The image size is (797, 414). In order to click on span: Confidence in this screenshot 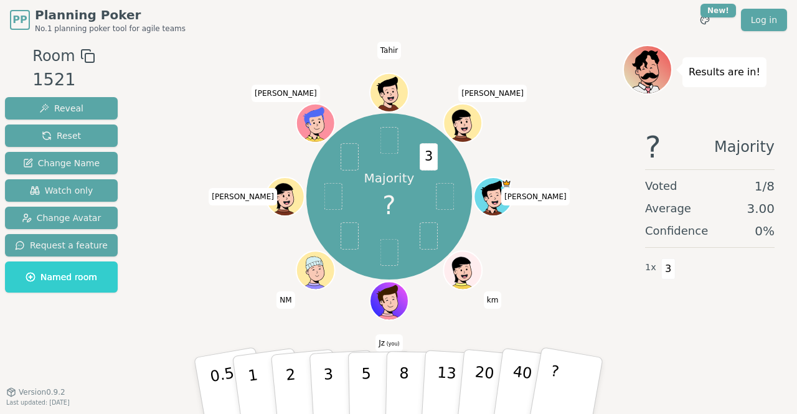, I will do `click(676, 231)`.